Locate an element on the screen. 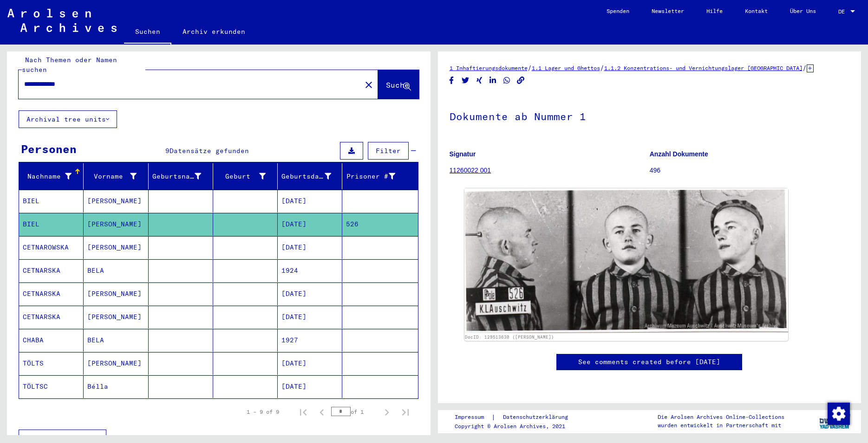 This screenshot has width=868, height=443. mat-header-cell: Prisoner # is located at coordinates (380, 176).